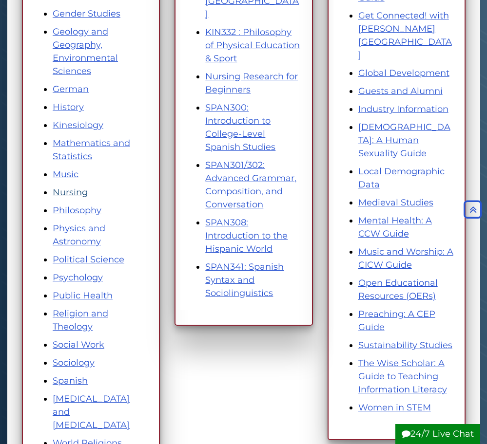  I want to click on a: Public Health, so click(82, 296).